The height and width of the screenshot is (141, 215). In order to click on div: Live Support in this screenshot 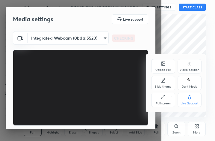, I will do `click(190, 104)`.